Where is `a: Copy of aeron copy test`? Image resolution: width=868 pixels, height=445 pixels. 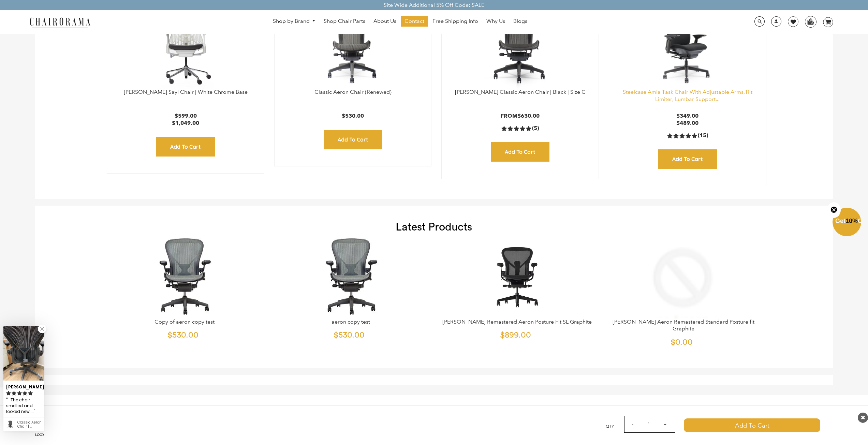 a: Copy of aeron copy test is located at coordinates (184, 322).